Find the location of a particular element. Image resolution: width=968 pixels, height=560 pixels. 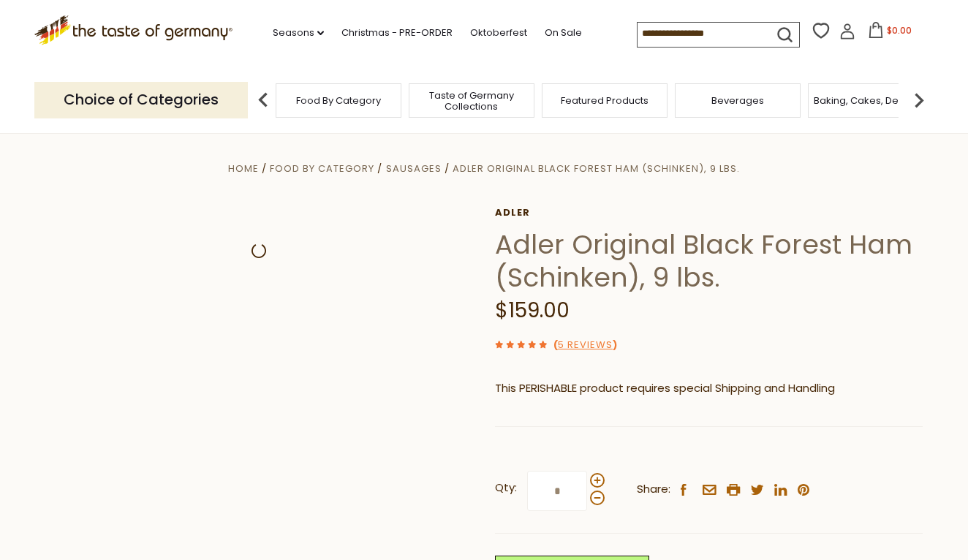

a: Beverages is located at coordinates (738, 100).